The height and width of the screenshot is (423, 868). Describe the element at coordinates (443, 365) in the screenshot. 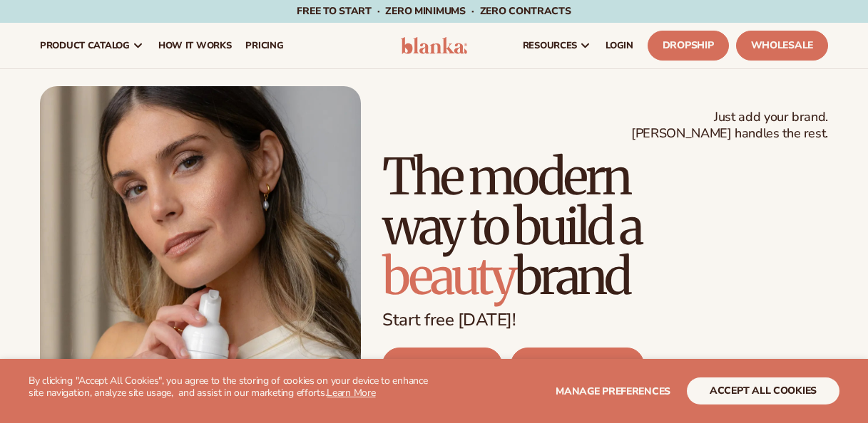

I see `a: DROPSHIP` at that location.